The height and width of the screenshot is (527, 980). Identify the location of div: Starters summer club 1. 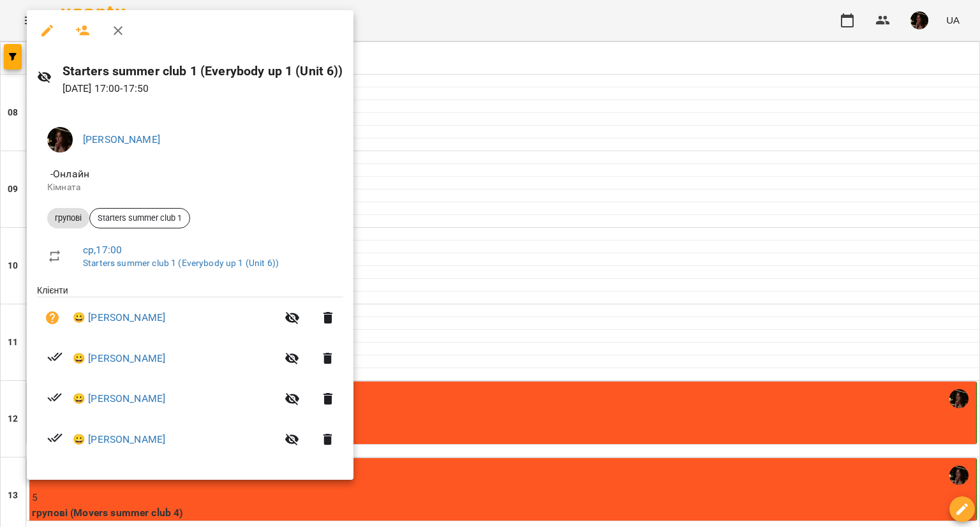
(140, 218).